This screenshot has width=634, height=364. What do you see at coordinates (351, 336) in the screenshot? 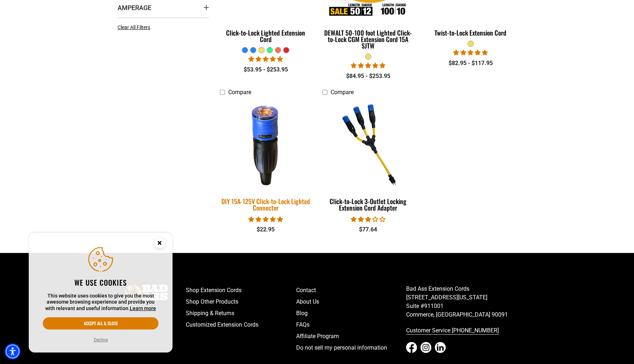
I see `a: Affiliate Program` at bounding box center [351, 336].